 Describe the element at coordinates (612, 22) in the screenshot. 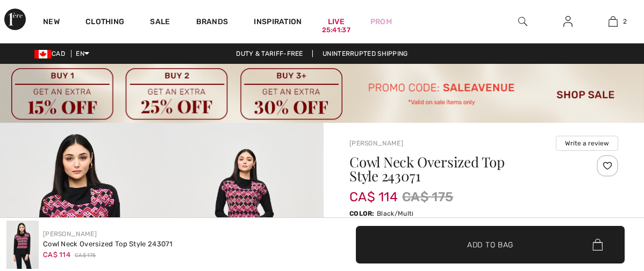

I see `a: 2` at that location.